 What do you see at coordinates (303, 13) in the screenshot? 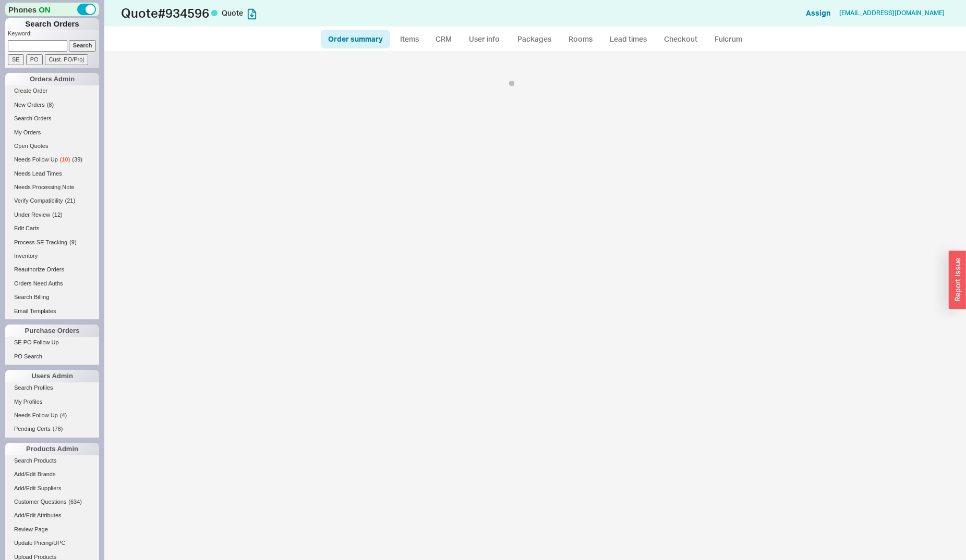
I see `h1: Quote # 934596` at bounding box center [303, 13].